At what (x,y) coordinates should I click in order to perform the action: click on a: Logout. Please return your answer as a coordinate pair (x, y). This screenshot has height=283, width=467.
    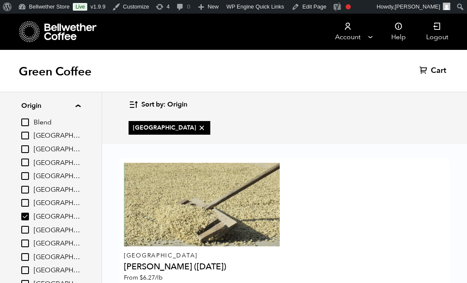
    Looking at the image, I should click on (437, 31).